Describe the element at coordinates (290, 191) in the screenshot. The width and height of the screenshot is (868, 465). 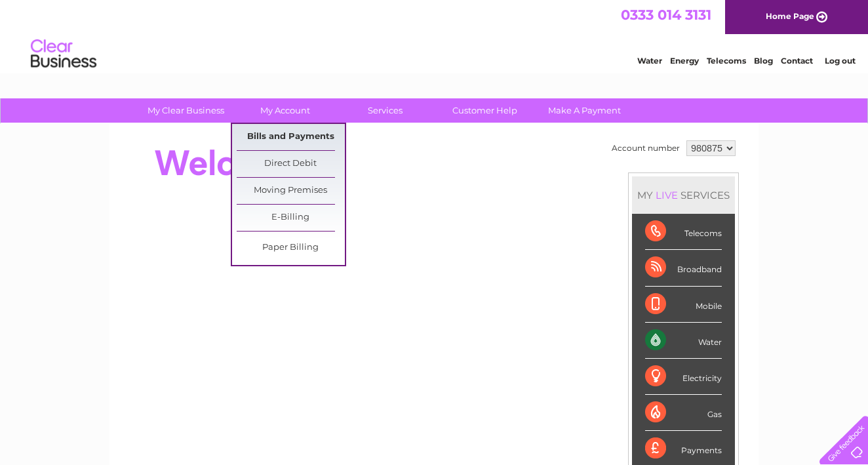
I see `a: Moving Premises` at that location.